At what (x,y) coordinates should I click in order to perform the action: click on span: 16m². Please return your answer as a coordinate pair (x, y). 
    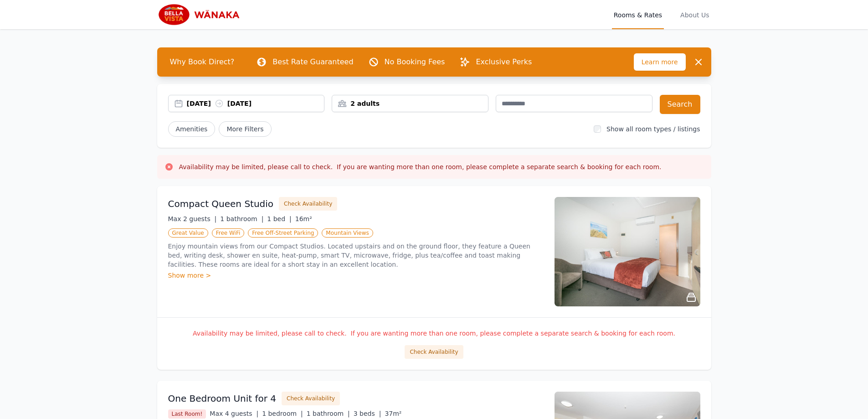
    Looking at the image, I should click on (304, 219).